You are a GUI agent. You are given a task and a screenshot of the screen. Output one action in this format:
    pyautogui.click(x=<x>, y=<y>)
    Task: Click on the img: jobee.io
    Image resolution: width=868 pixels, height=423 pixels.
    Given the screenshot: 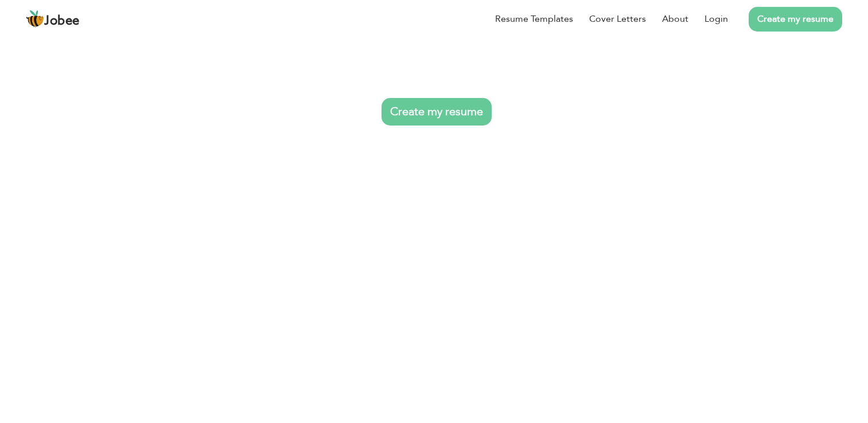 What is the action you would take?
    pyautogui.click(x=35, y=19)
    